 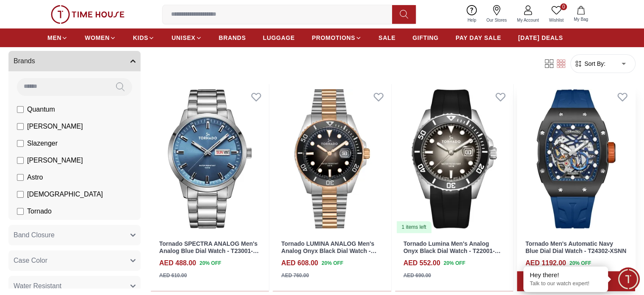 What do you see at coordinates (426, 38) in the screenshot?
I see `span: GIFTING` at bounding box center [426, 38].